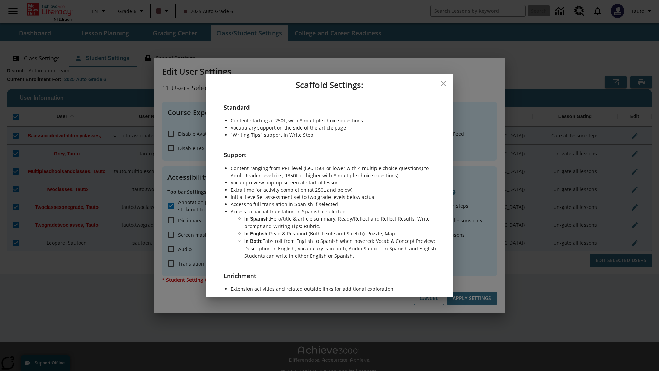  What do you see at coordinates (330, 272) in the screenshot?
I see `h6: Enrichment` at bounding box center [330, 272].